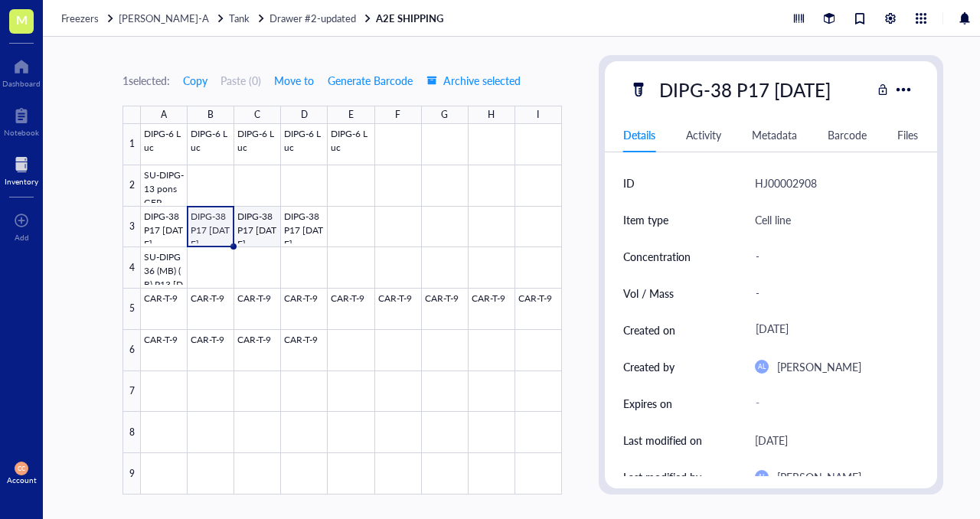  Describe the element at coordinates (211, 115) in the screenshot. I see `div: B` at that location.